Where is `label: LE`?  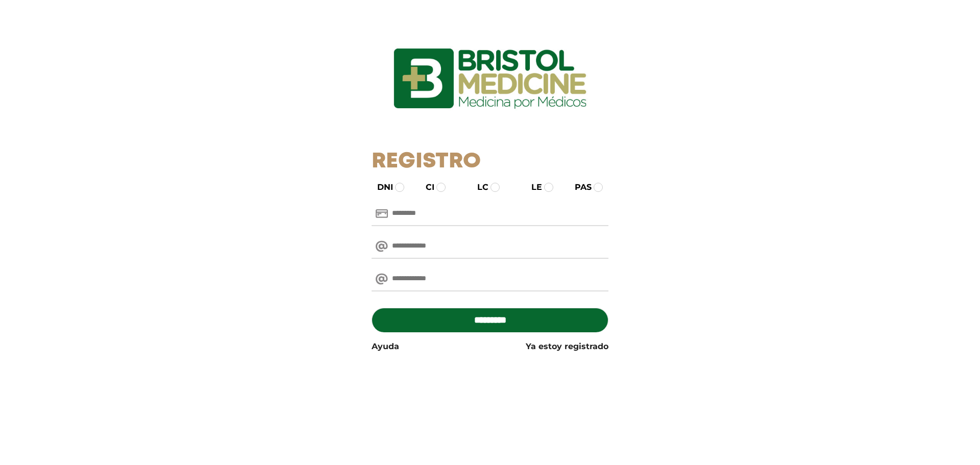
label: LE is located at coordinates (532, 187).